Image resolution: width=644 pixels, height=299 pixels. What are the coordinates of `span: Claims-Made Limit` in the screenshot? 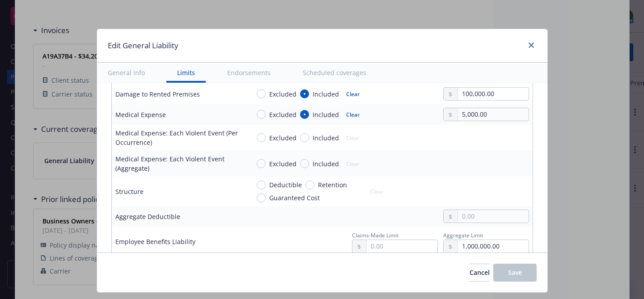 It's located at (375, 235).